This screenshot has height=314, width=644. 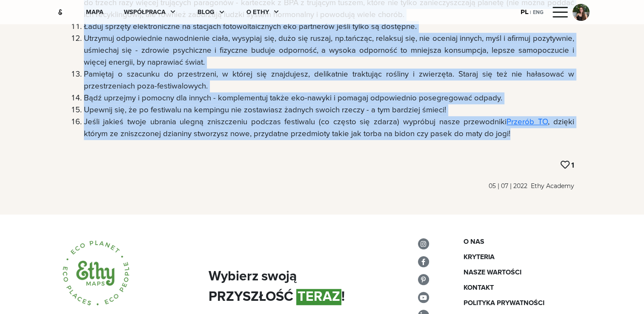 What do you see at coordinates (526, 257) in the screenshot?
I see `div: kryteria` at bounding box center [526, 257].